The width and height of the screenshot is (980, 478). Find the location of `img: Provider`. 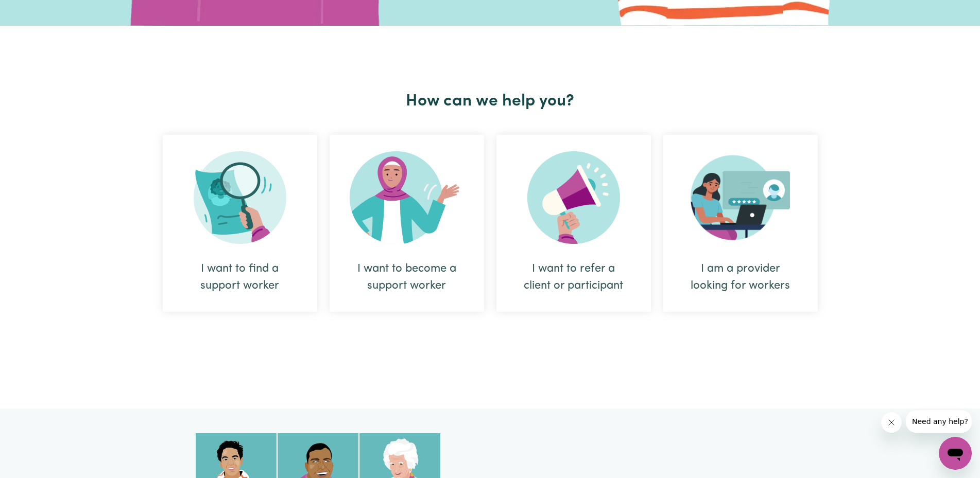

img: Provider is located at coordinates (741, 198).